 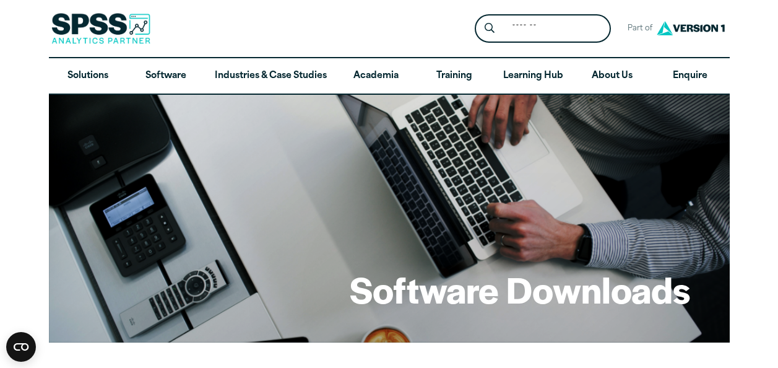 I want to click on a: Software, so click(x=166, y=76).